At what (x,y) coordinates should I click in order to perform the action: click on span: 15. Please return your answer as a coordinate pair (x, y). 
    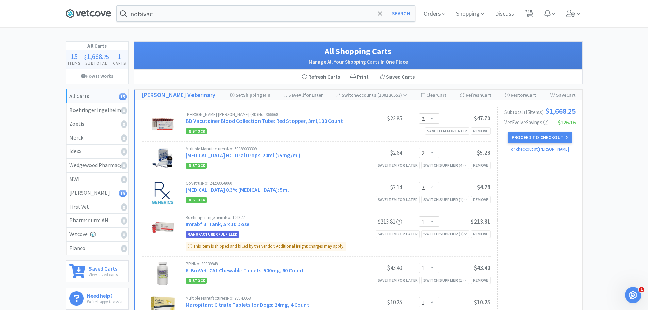
    Looking at the image, I should click on (74, 56).